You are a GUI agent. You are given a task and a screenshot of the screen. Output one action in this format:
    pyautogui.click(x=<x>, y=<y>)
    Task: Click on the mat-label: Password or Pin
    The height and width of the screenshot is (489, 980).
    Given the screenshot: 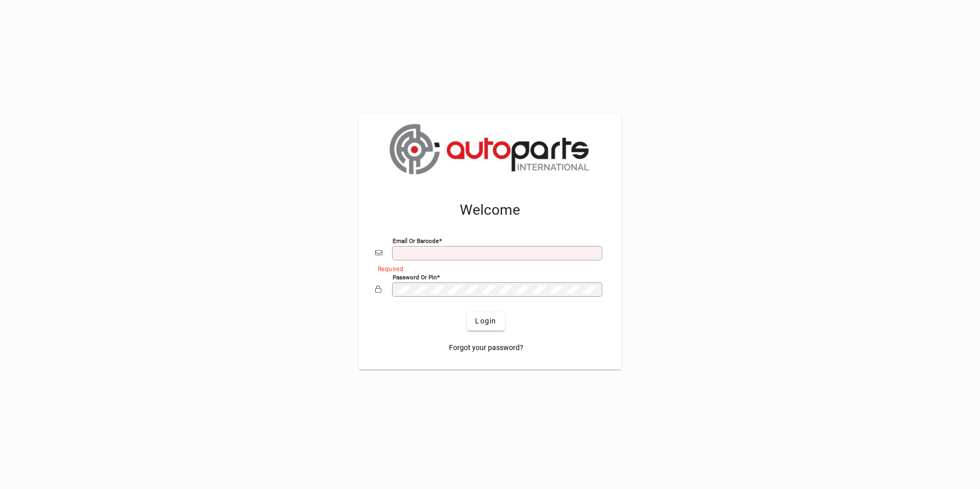 What is the action you would take?
    pyautogui.click(x=415, y=277)
    